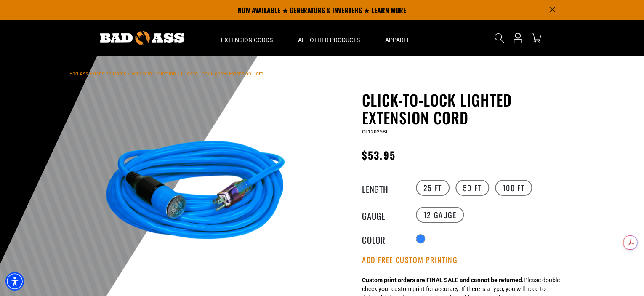 This screenshot has height=296, width=644. What do you see at coordinates (378, 155) in the screenshot?
I see `span: $53.95` at bounding box center [378, 155].